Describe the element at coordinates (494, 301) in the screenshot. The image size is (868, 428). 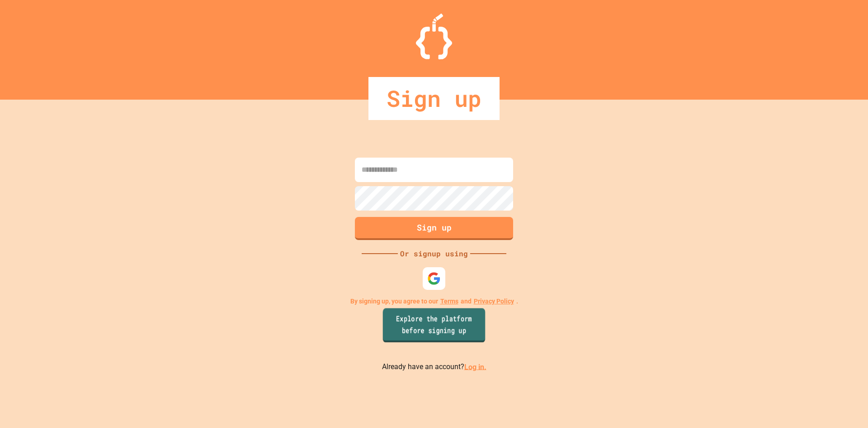
I see `a: Privacy Policy` at that location.